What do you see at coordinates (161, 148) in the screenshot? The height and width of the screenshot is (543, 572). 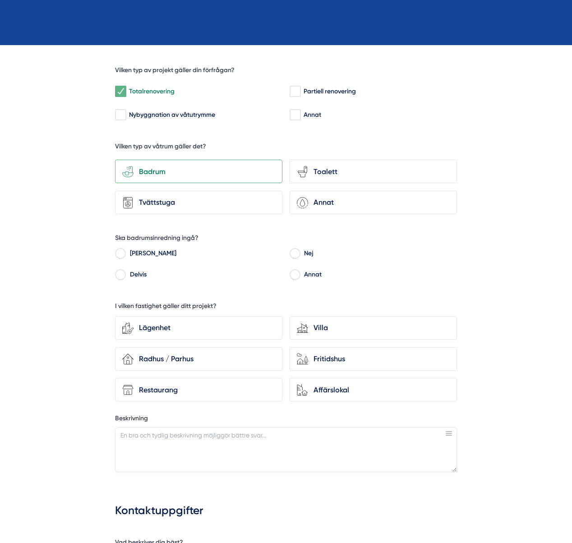 I see `h5: Vilken typ av våtrum gäller det?` at bounding box center [161, 148].